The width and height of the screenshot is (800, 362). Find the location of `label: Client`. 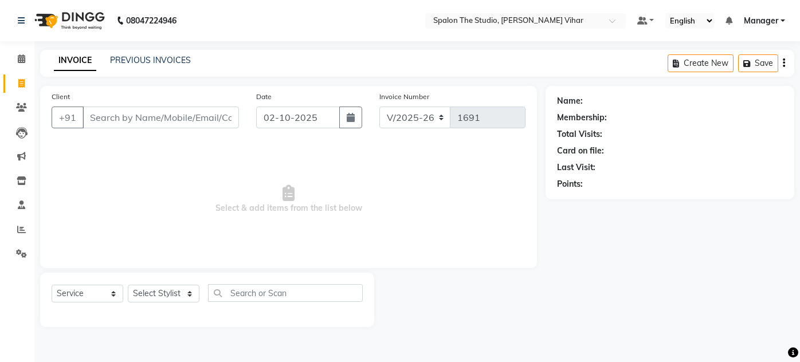

label: Client is located at coordinates (61, 97).